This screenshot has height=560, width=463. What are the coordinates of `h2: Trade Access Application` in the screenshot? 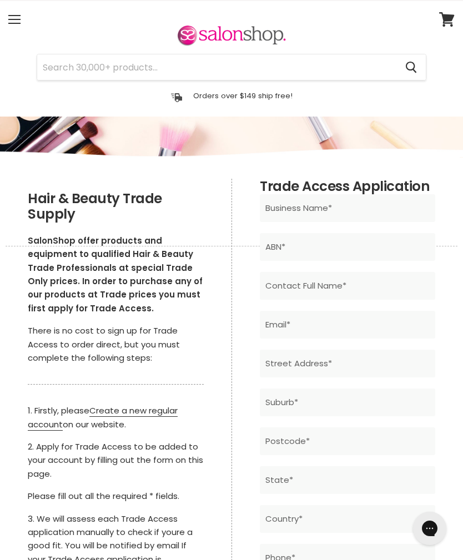 It's located at (348, 187).